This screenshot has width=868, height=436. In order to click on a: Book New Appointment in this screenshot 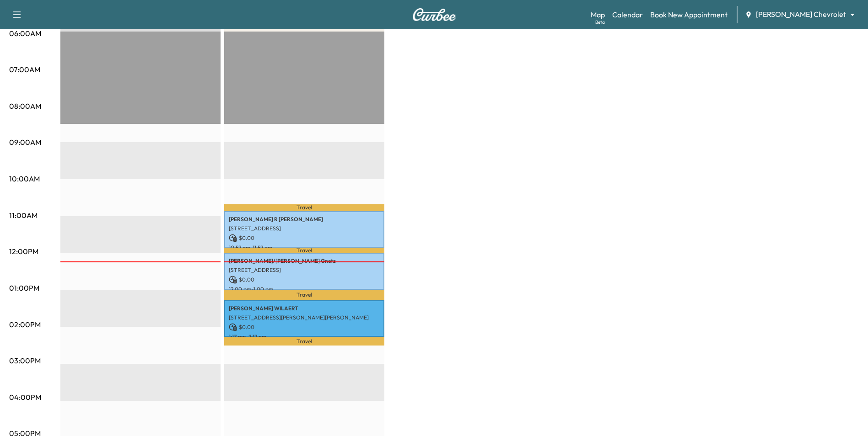, I will do `click(689, 15)`.